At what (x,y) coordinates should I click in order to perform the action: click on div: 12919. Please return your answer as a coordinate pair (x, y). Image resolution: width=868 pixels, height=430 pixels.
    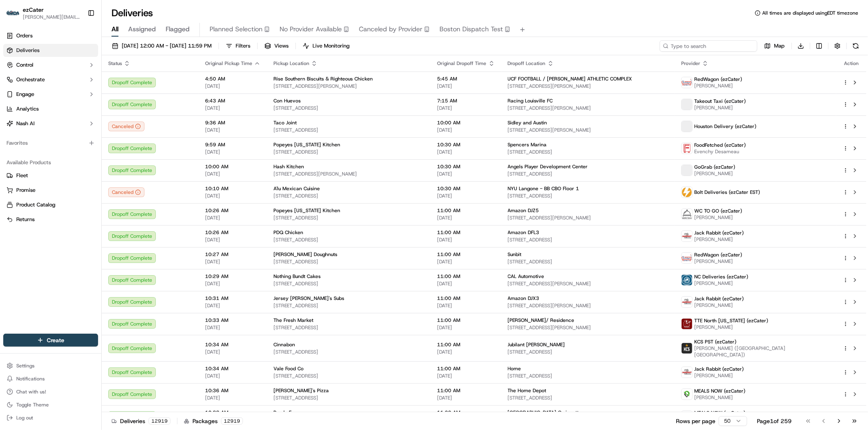
    Looking at the image, I should click on (232, 421).